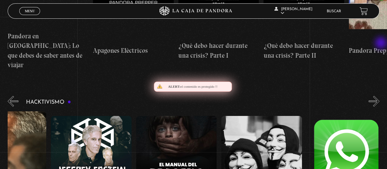 The image size is (387, 169). What do you see at coordinates (174, 86) in the screenshot?
I see `span: Alert:` at bounding box center [174, 86].